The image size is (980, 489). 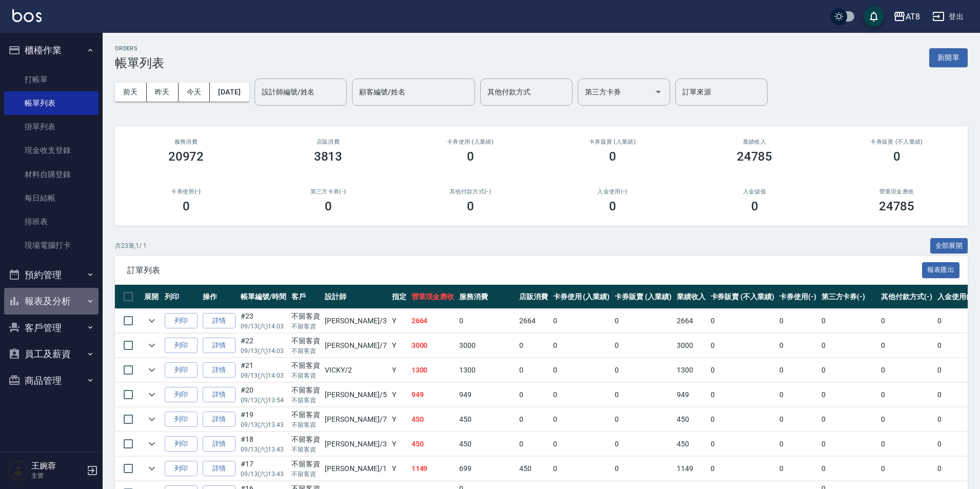 What do you see at coordinates (848, 297) in the screenshot?
I see `th: 第三方卡券(-)` at bounding box center [848, 297].